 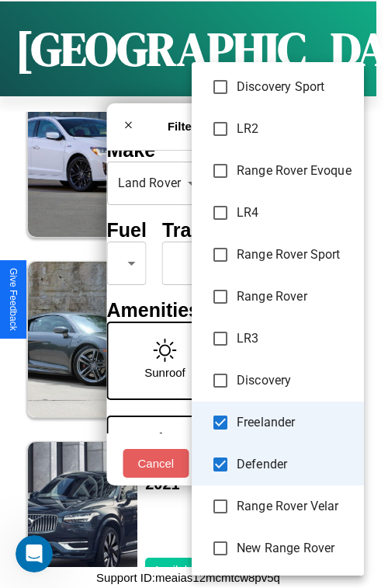 What do you see at coordinates (294, 297) in the screenshot?
I see `span: Range Rover` at bounding box center [294, 297].